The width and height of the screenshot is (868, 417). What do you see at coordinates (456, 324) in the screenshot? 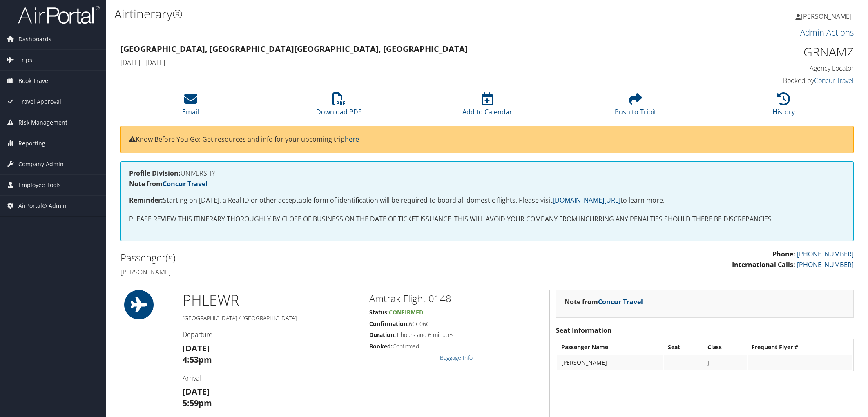
I see `h5: 6CC06C` at bounding box center [456, 324].